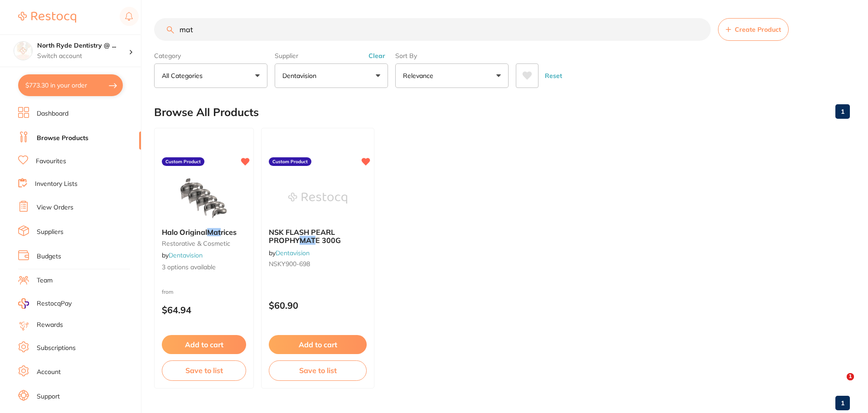  I want to click on p: Dentavision, so click(301, 75).